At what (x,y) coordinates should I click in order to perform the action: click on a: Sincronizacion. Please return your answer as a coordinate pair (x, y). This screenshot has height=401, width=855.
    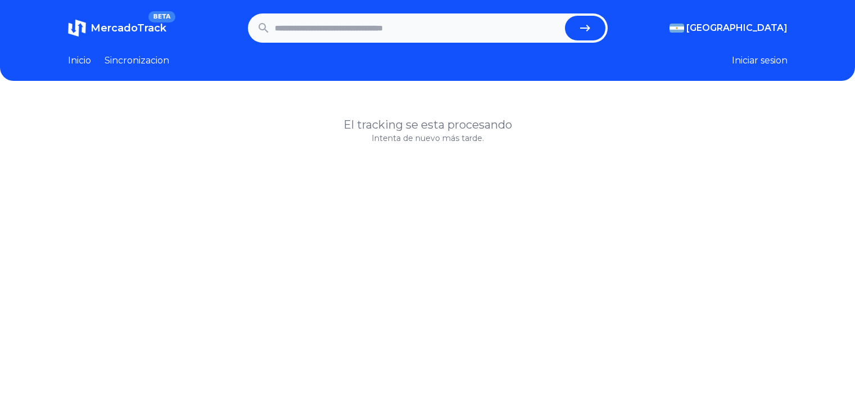
    Looking at the image, I should click on (137, 61).